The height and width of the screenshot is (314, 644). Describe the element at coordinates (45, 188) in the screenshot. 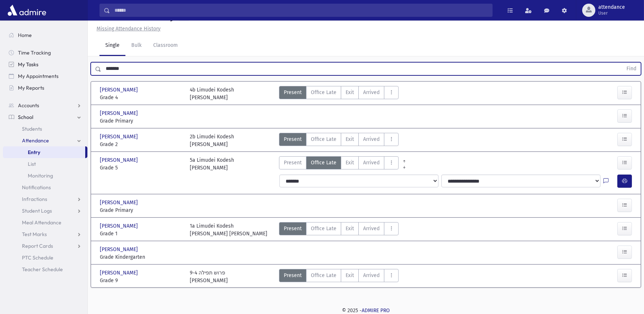

I see `a: Notifications` at that location.